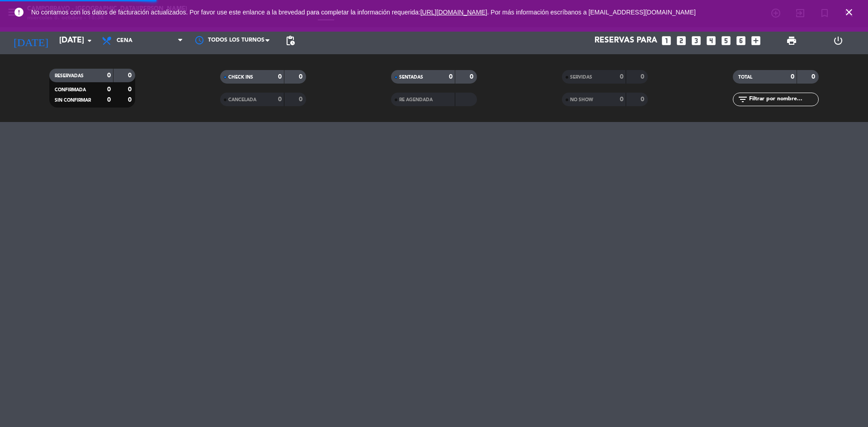  I want to click on span: CHECK INS, so click(241, 78).